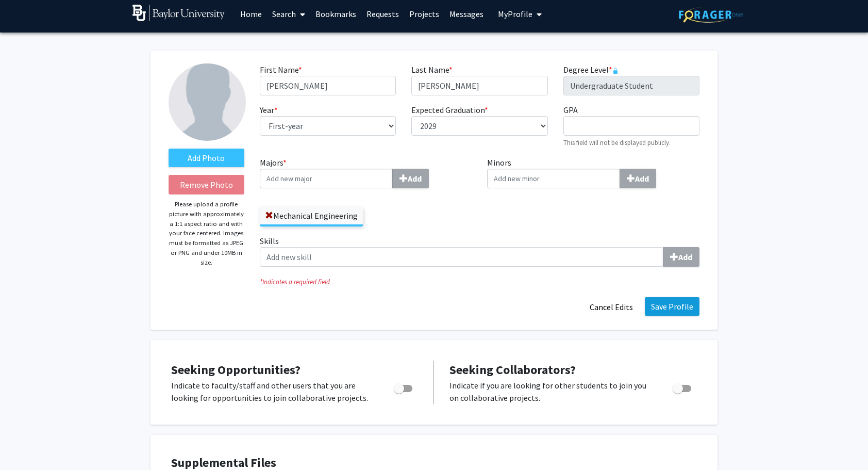 Image resolution: width=868 pixels, height=470 pixels. I want to click on button: Save Profile, so click(672, 306).